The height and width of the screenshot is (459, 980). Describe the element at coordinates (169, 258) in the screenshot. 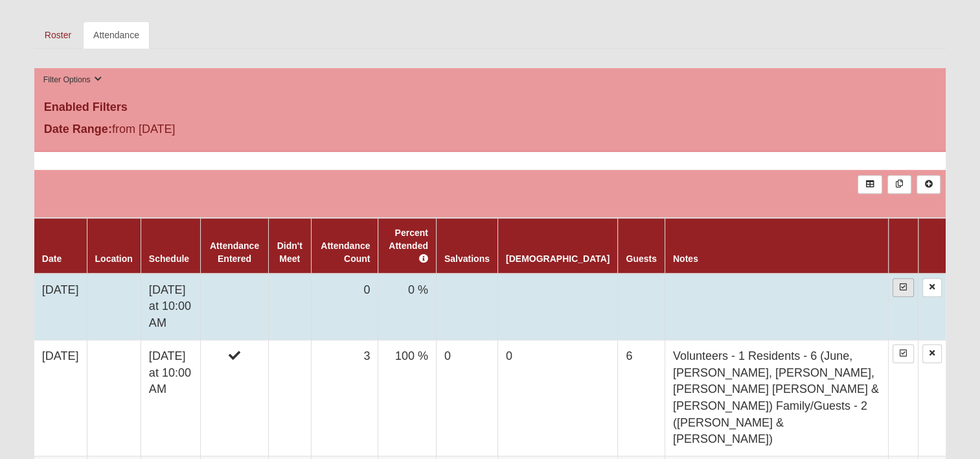

I see `a: Schedule` at that location.